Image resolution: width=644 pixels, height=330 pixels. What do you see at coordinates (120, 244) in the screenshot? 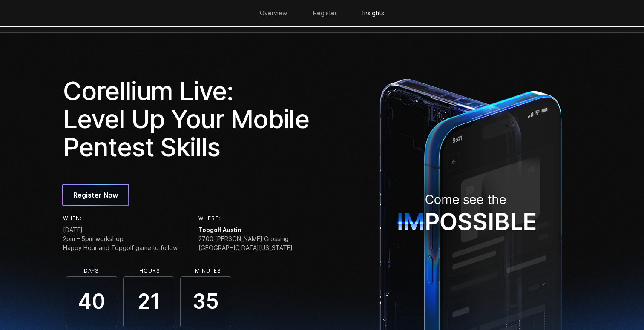
I see `span: 2pm – 5pm workshop Happy Hour and Topgolf game to follow` at bounding box center [120, 244].